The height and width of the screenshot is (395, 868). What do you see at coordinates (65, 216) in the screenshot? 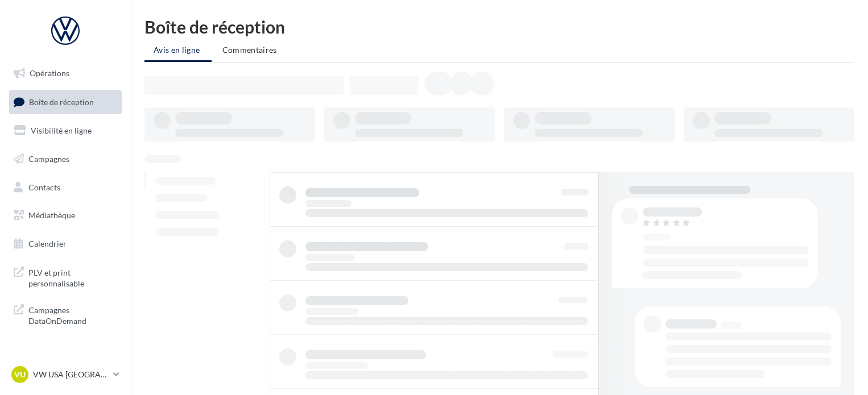
I see `a: Médiathèque` at bounding box center [65, 216].